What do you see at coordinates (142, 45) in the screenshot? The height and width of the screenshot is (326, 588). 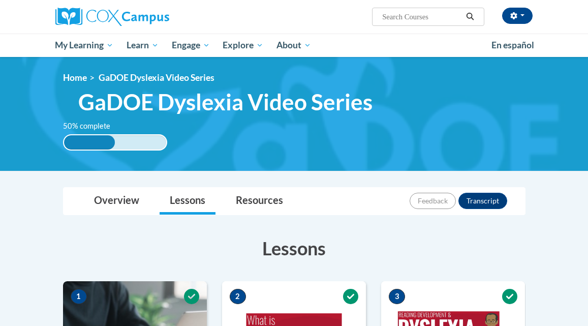 I see `span: Learn` at bounding box center [142, 45].